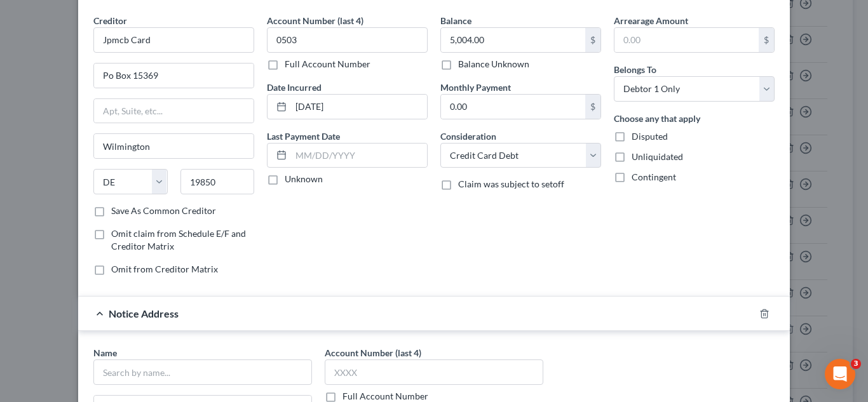  Describe the element at coordinates (327, 64) in the screenshot. I see `label: Full Account Number` at that location.